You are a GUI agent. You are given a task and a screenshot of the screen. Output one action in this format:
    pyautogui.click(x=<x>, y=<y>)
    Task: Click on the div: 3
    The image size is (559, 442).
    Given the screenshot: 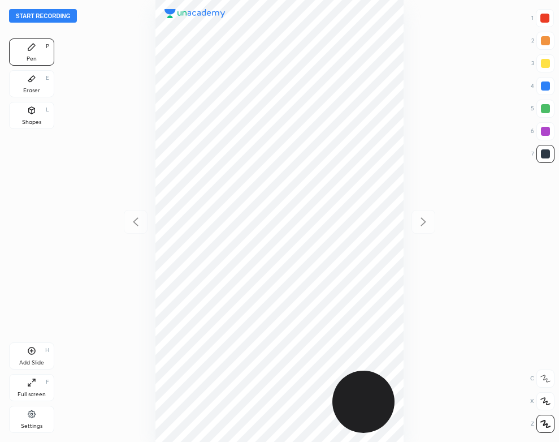 What is the action you would take?
    pyautogui.click(x=543, y=63)
    